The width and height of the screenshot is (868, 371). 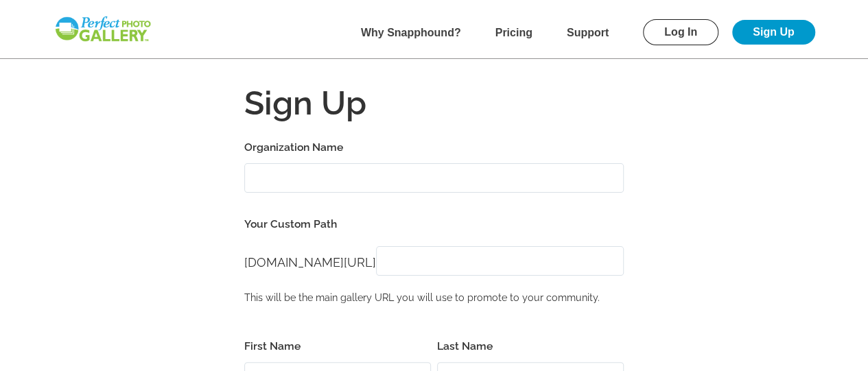 I want to click on a: Log In, so click(x=680, y=32).